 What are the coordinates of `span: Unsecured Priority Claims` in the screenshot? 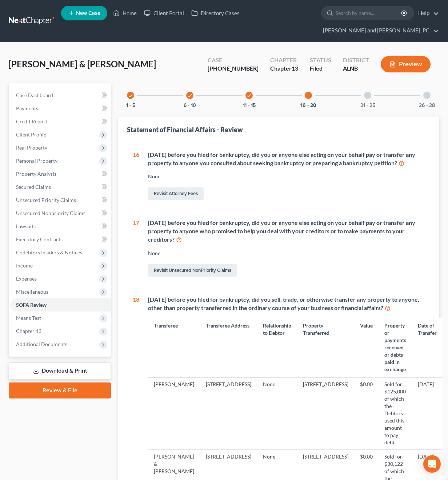 It's located at (46, 200).